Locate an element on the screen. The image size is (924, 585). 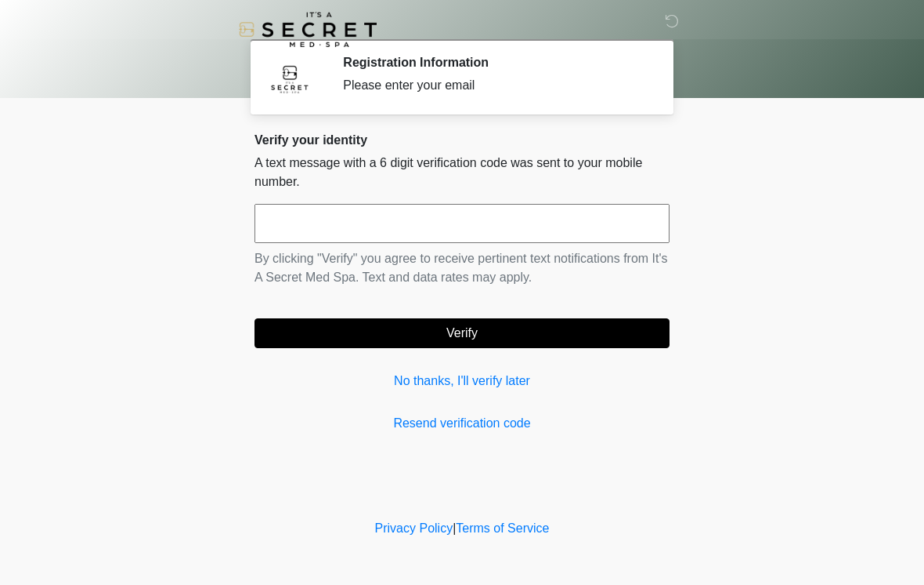
a: Privacy Policy is located at coordinates (415, 527).